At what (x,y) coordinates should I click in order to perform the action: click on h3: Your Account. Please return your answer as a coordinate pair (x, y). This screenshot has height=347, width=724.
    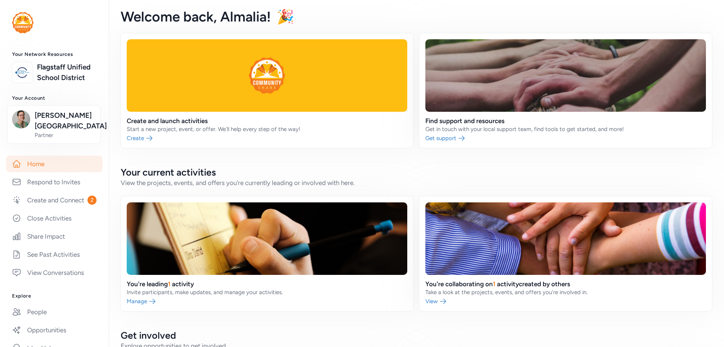
    Looking at the image, I should click on (54, 98).